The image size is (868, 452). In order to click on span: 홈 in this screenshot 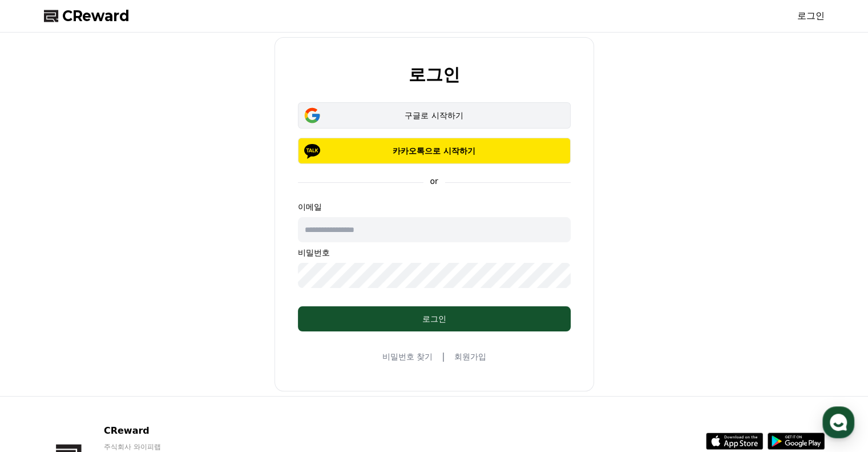, I will do `click(39, 378)`.